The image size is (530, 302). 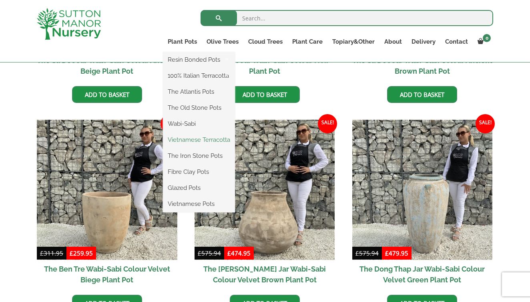 What do you see at coordinates (199, 76) in the screenshot?
I see `a: 100% Italian Terracotta` at bounding box center [199, 76].